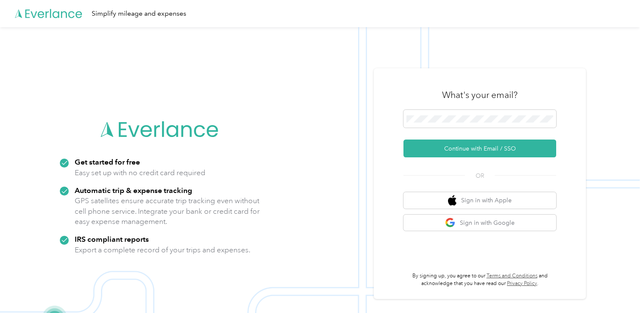  What do you see at coordinates (512, 275) in the screenshot?
I see `a: Terms and Conditions` at bounding box center [512, 275].